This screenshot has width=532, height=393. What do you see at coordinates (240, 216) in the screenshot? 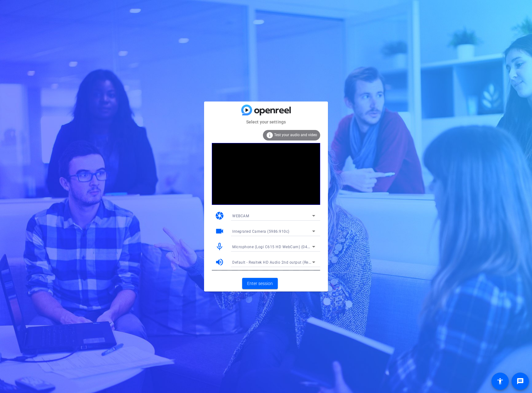
I see `span: WEBCAM` at bounding box center [240, 216].